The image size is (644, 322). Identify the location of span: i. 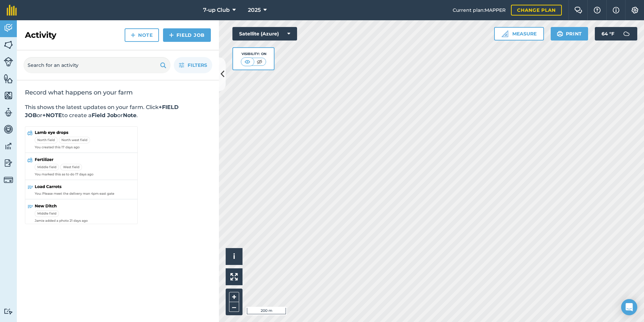
(235, 256).